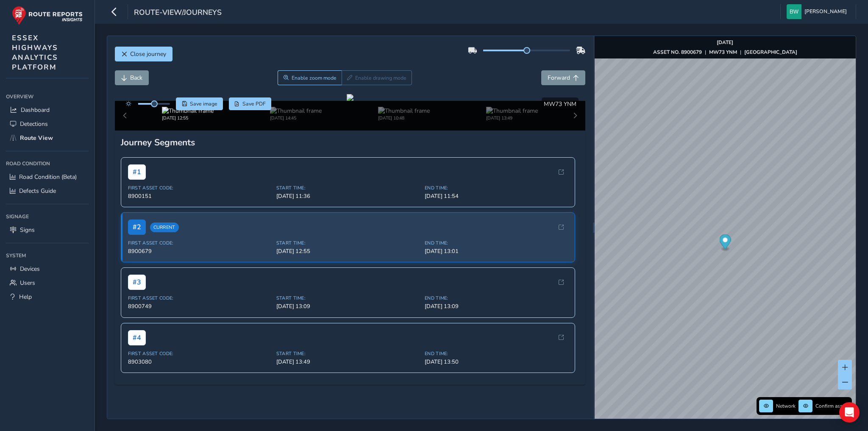 The width and height of the screenshot is (868, 431). I want to click on span: Back, so click(136, 77).